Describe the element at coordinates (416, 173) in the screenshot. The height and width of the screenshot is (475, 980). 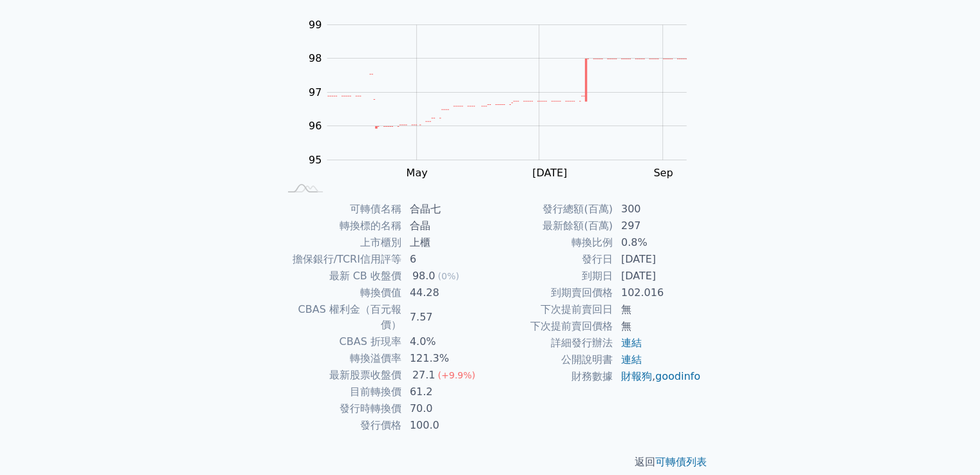
I see `tspan: May` at that location.